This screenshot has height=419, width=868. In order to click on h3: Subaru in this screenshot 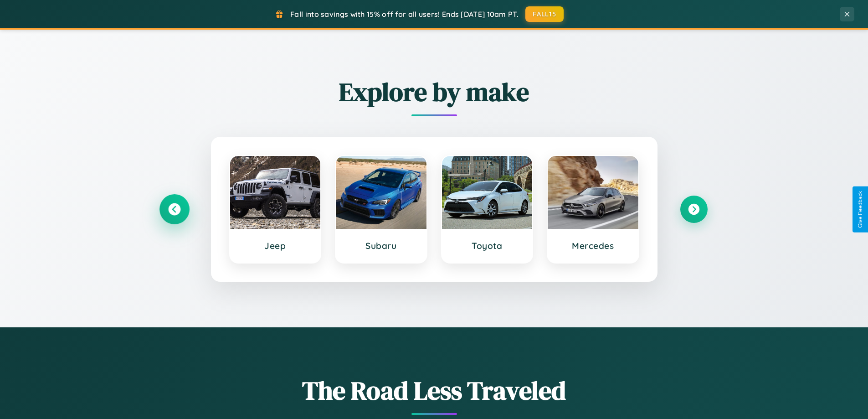, I will do `click(381, 245)`.